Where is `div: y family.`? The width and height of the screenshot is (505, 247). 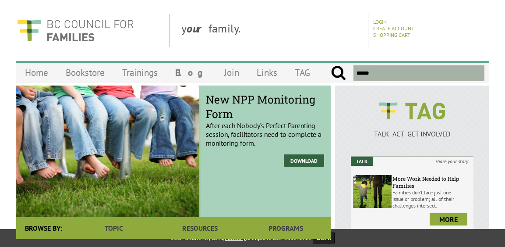
div: y family. is located at coordinates (271, 30).